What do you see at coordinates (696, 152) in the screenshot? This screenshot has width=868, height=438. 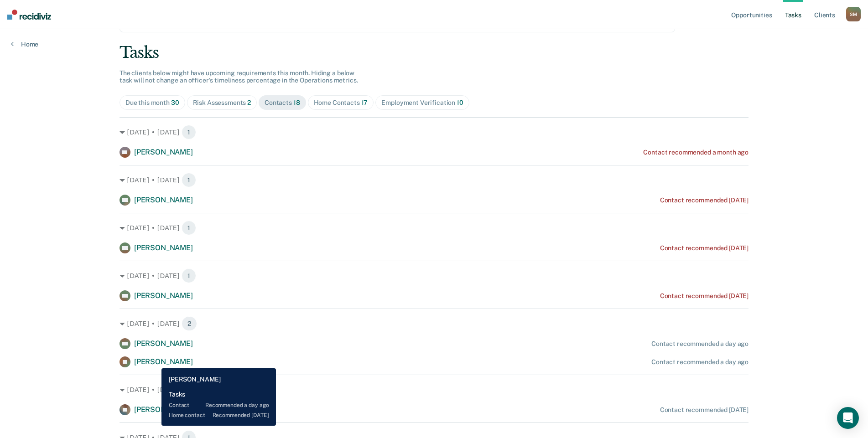 I see `div: Contact recommended a month ago` at bounding box center [696, 152].